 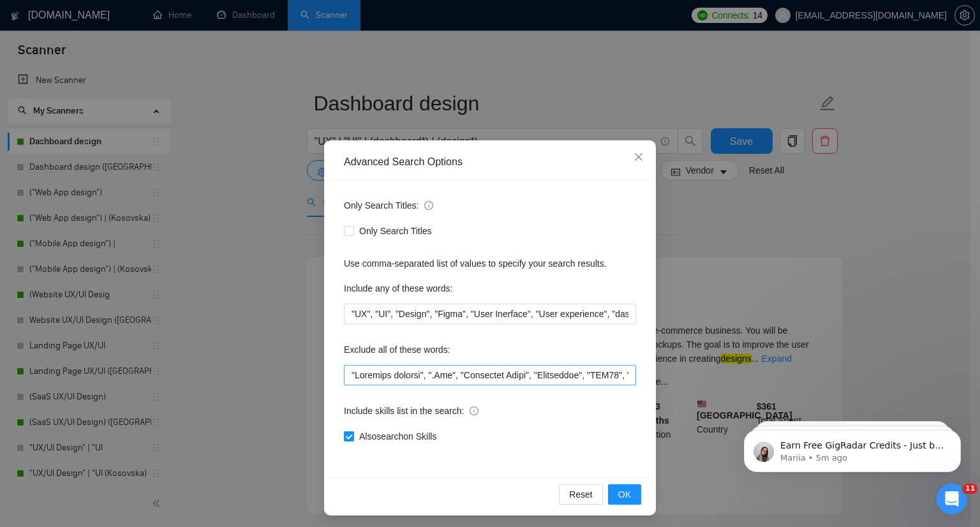 What do you see at coordinates (397, 436) in the screenshot?
I see `span: Also search on Skills` at bounding box center [397, 436].